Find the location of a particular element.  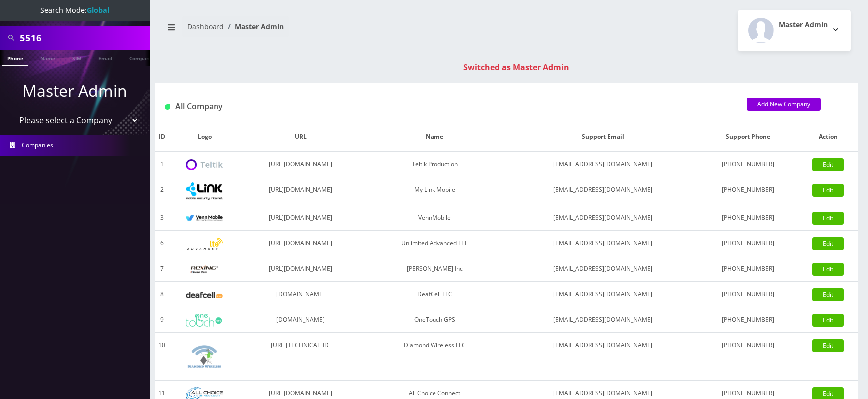

h2: Master Admin is located at coordinates (803, 25).